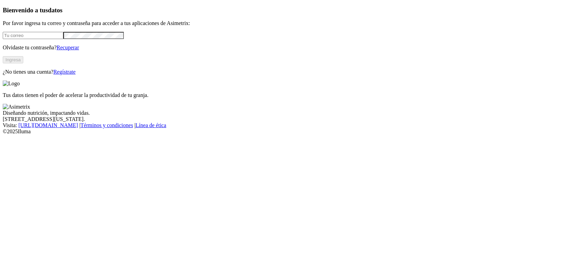  Describe the element at coordinates (33, 35) in the screenshot. I see `input: Tu correo` at that location.